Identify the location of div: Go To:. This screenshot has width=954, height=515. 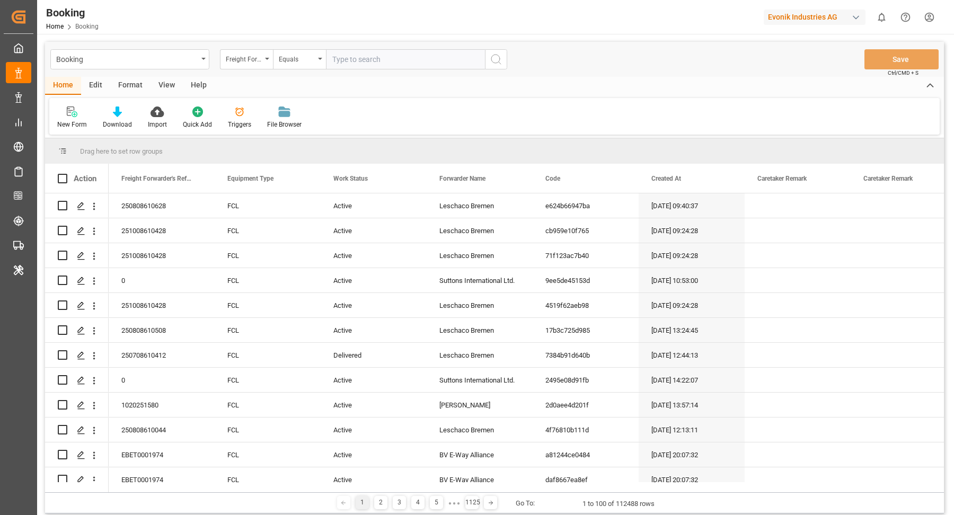
(525, 503).